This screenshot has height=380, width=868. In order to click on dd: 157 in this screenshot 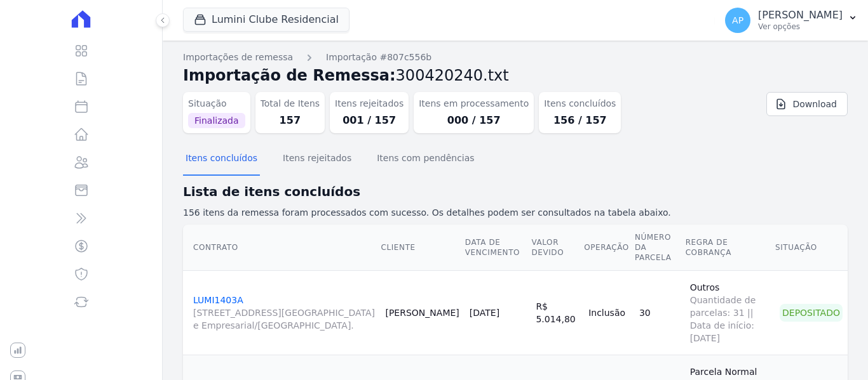, I will do `click(291, 120)`.